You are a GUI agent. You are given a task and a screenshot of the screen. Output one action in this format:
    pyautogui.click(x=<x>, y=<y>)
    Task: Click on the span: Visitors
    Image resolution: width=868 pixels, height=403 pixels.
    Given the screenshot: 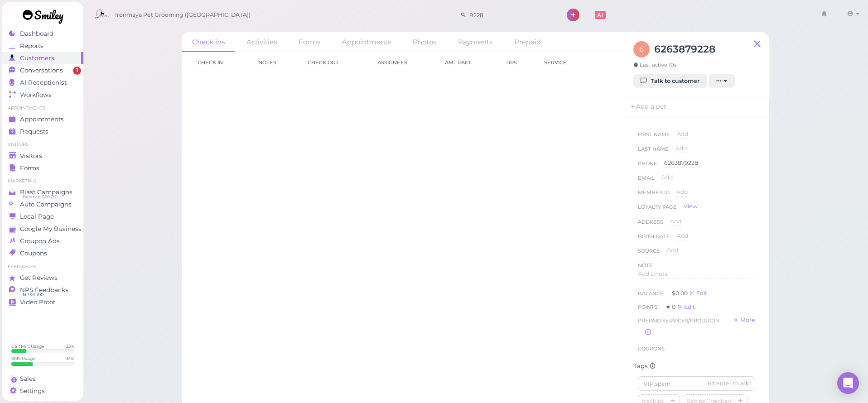 What is the action you would take?
    pyautogui.click(x=31, y=156)
    